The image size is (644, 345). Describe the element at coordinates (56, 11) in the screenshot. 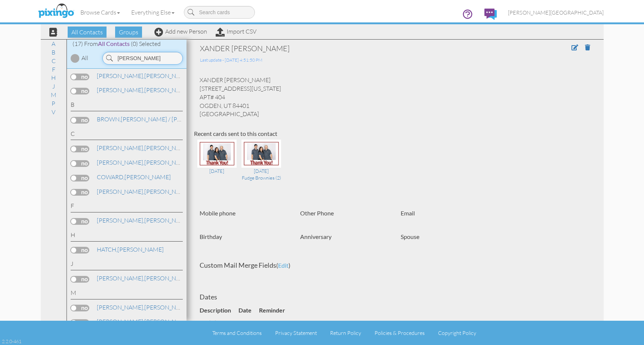

I see `img: pixingo logo` at that location.